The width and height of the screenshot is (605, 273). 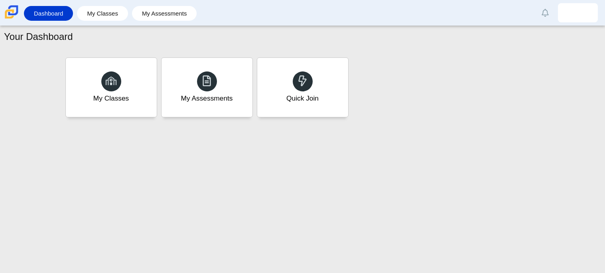 I want to click on a: Dashboard, so click(x=48, y=13).